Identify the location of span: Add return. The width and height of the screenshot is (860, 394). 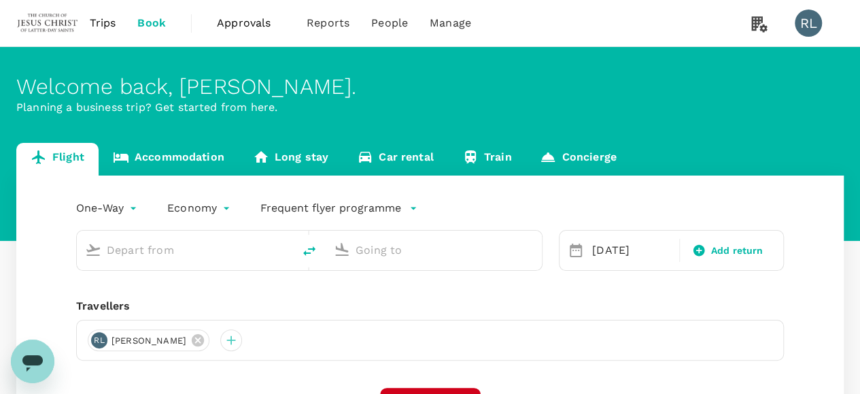
(737, 250).